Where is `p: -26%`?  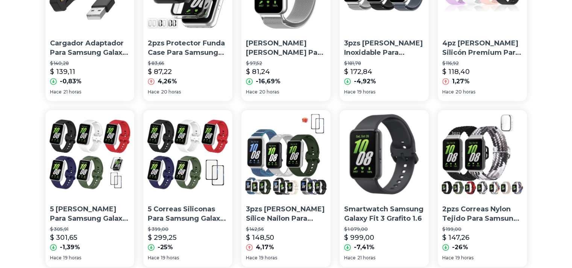 p: -26% is located at coordinates (460, 248).